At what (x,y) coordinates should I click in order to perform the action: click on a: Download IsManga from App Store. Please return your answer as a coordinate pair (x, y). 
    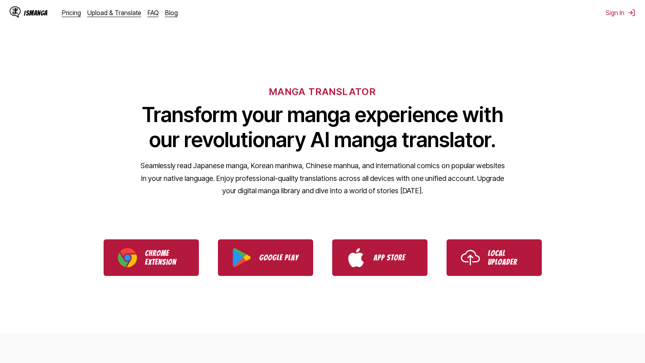
    Looking at the image, I should click on (380, 257).